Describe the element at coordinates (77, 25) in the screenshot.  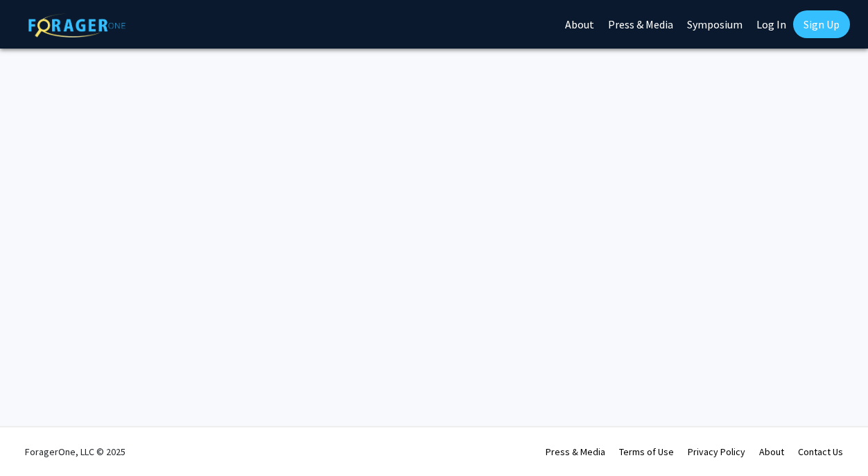
I see `img: ForagerOne Logo` at that location.